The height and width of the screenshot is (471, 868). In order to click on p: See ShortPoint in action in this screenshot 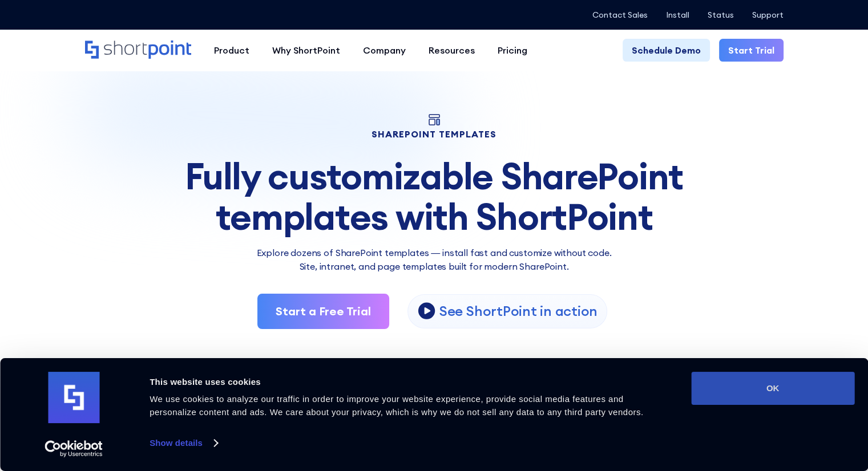, I will do `click(518, 310)`.